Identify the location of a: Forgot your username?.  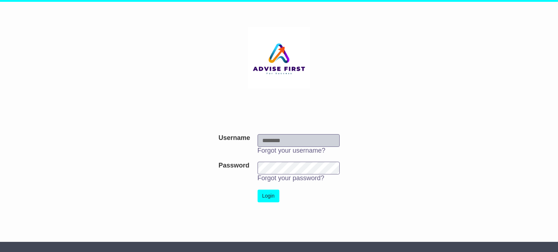
(291, 151).